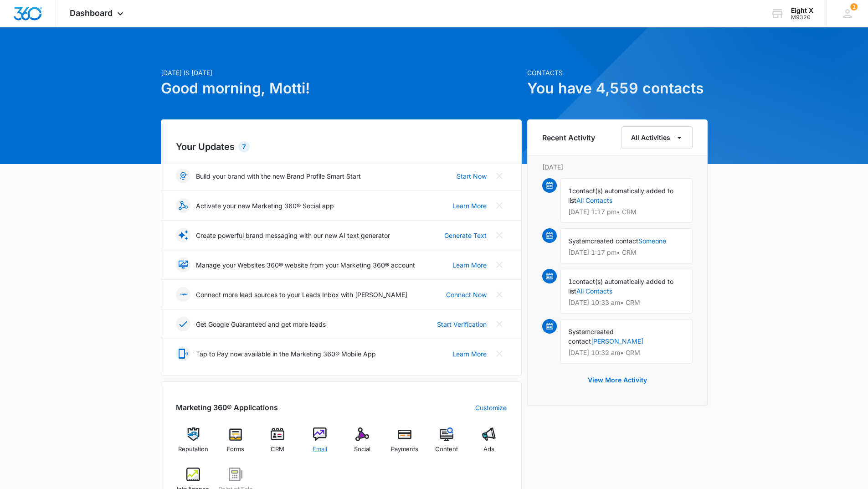  Describe the element at coordinates (341, 147) in the screenshot. I see `h2: Your Updates` at that location.